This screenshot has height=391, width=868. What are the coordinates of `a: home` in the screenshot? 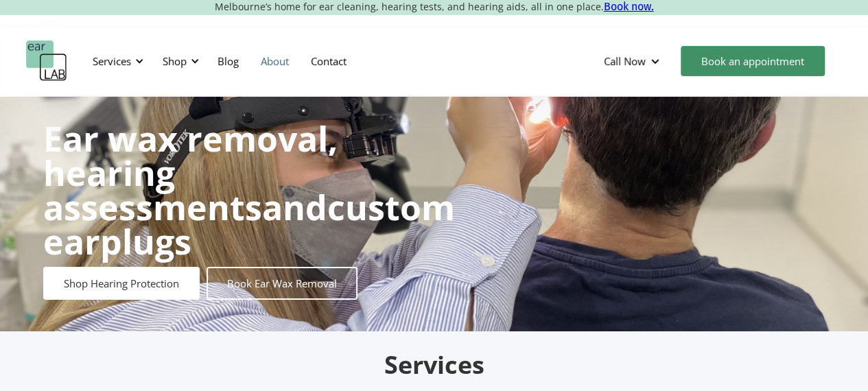 It's located at (47, 61).